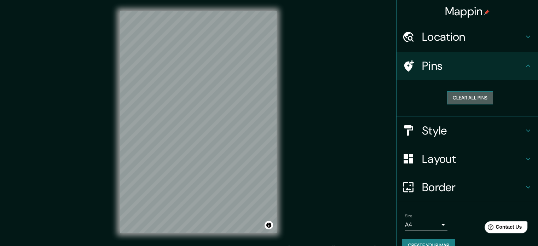 The image size is (538, 246). What do you see at coordinates (473, 66) in the screenshot?
I see `h4: Pins` at bounding box center [473, 66].